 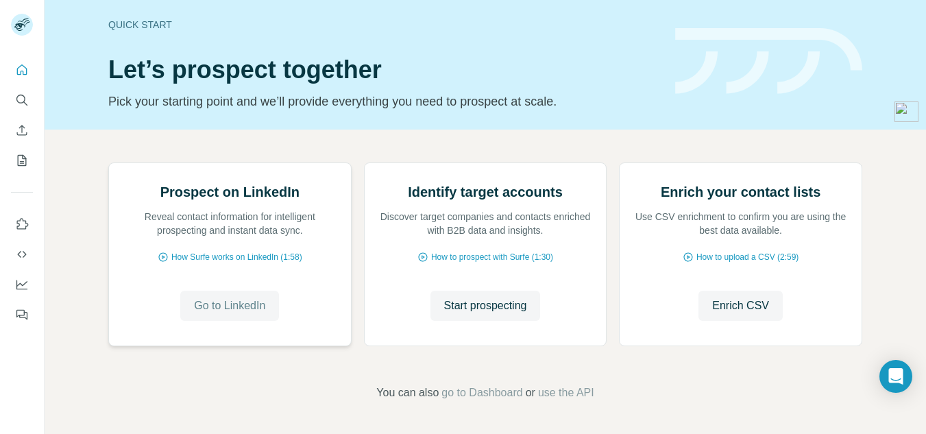 What do you see at coordinates (747, 257) in the screenshot?
I see `span: How to upload a CSV (2:59)` at bounding box center [747, 257].